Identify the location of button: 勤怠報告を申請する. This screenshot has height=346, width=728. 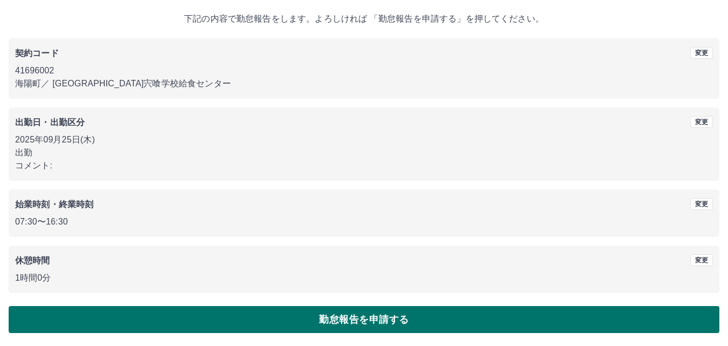
(364, 320).